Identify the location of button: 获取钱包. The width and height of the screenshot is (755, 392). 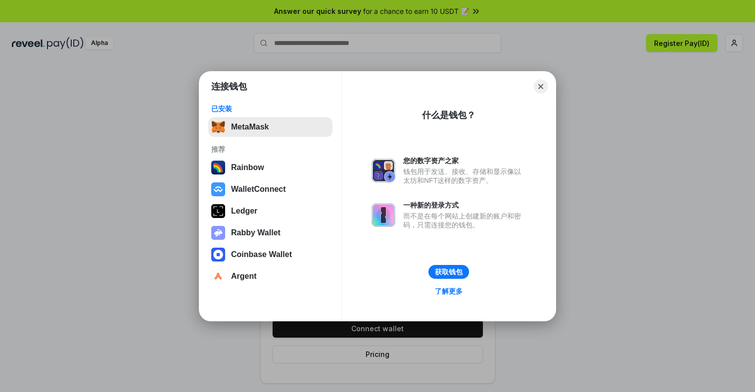
(449, 272).